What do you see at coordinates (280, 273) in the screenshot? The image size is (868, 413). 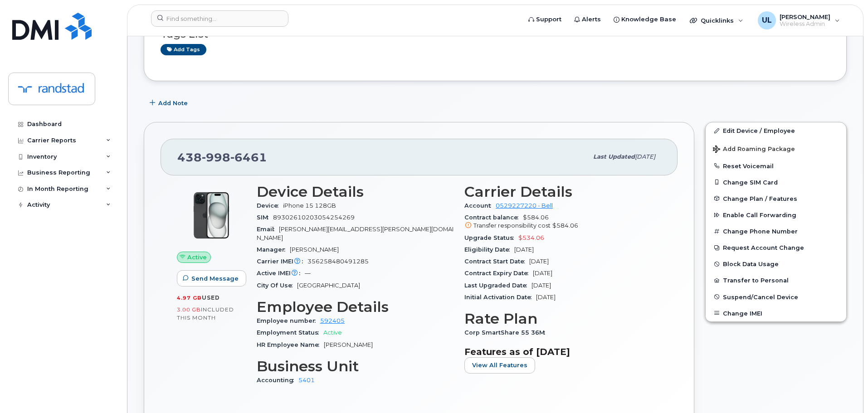 I see `span: Active IMEI` at bounding box center [280, 273].